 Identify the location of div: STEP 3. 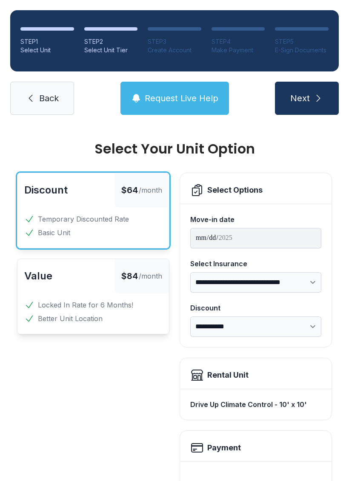
(174, 42).